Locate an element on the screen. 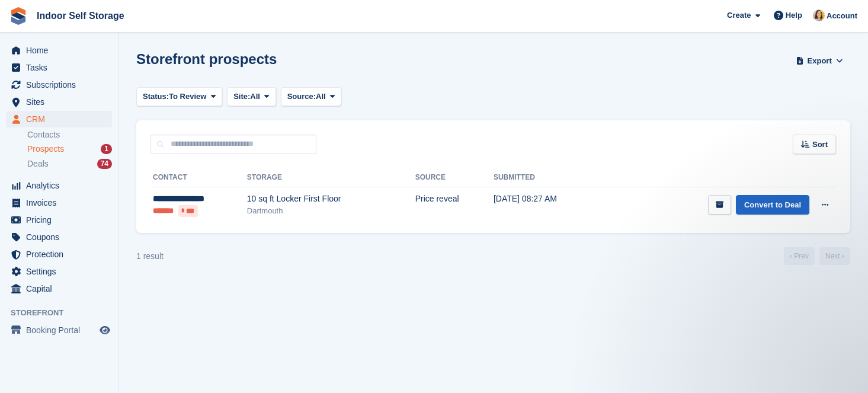 Image resolution: width=868 pixels, height=393 pixels. button: Status: To Review is located at coordinates (179, 97).